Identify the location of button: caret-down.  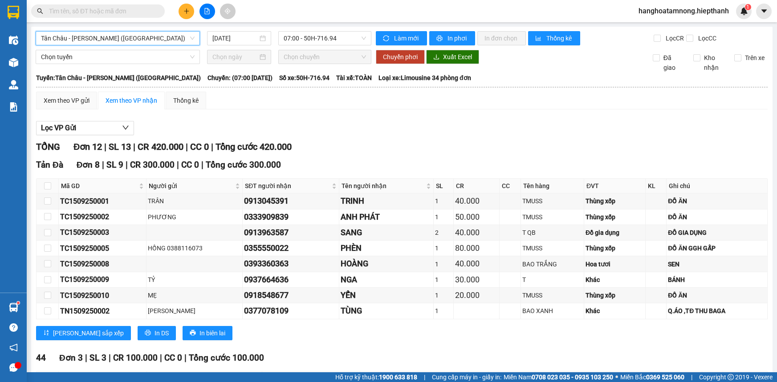
(764, 11).